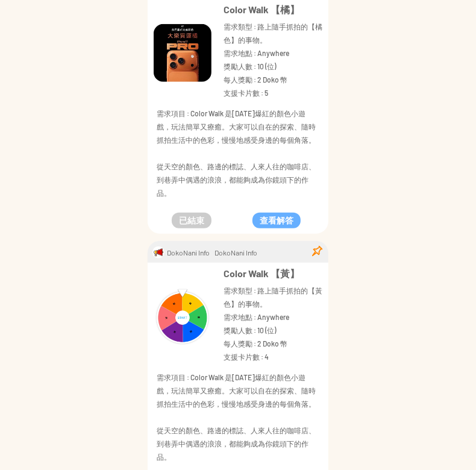 This screenshot has width=476, height=470. Describe the element at coordinates (277, 220) in the screenshot. I see `button: 查看解答` at that location.